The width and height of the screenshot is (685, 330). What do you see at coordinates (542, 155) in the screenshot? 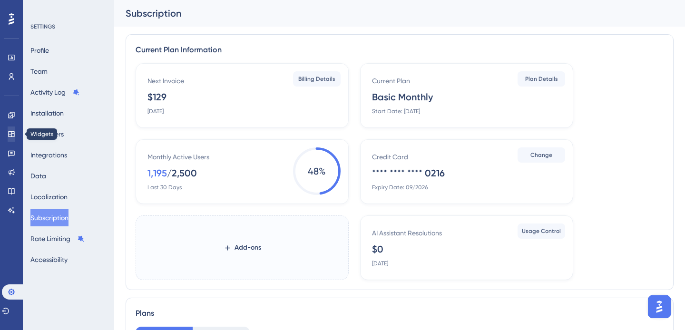
I see `button: Change` at bounding box center [542, 155].